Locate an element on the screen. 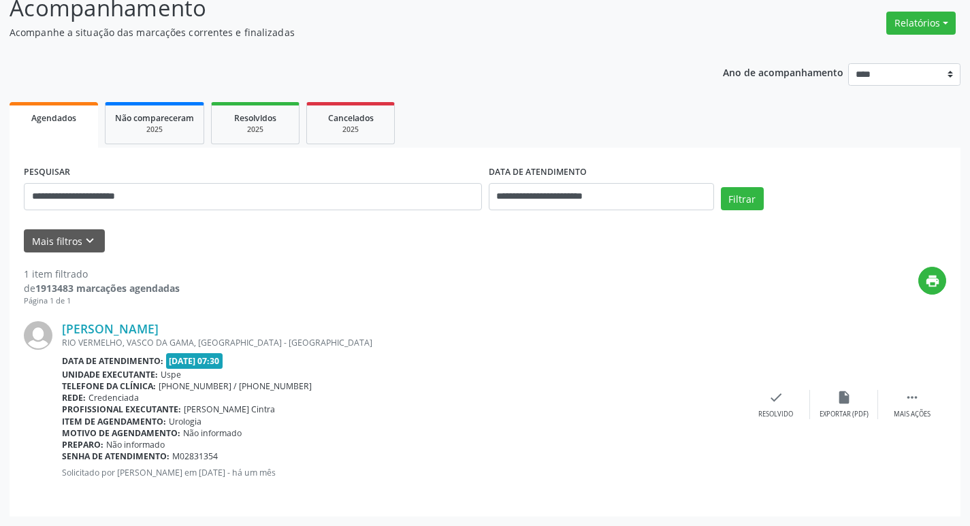 This screenshot has width=970, height=526. button: Mais filtroskeyboard_arrow_down is located at coordinates (64, 241).